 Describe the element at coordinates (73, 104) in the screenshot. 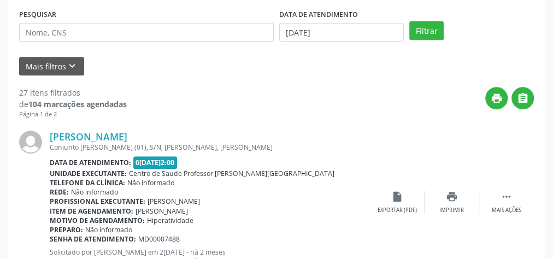

I see `div: de` at that location.